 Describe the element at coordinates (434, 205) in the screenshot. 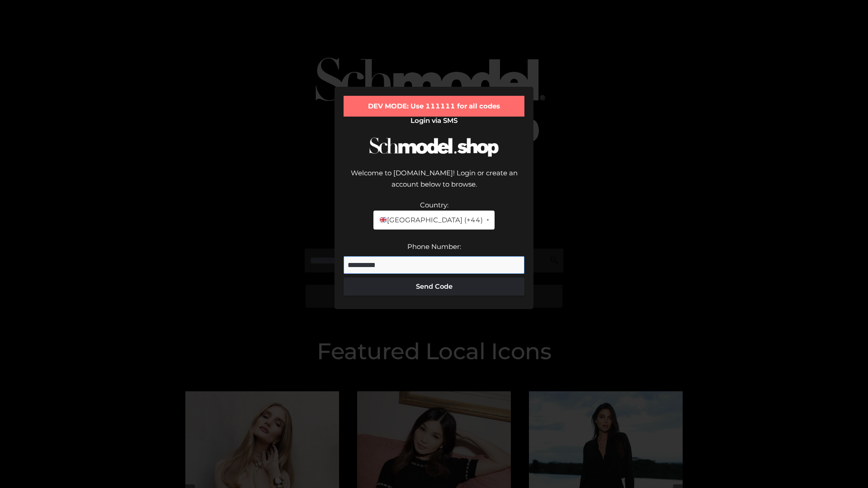

I see `label: Country:` at that location.